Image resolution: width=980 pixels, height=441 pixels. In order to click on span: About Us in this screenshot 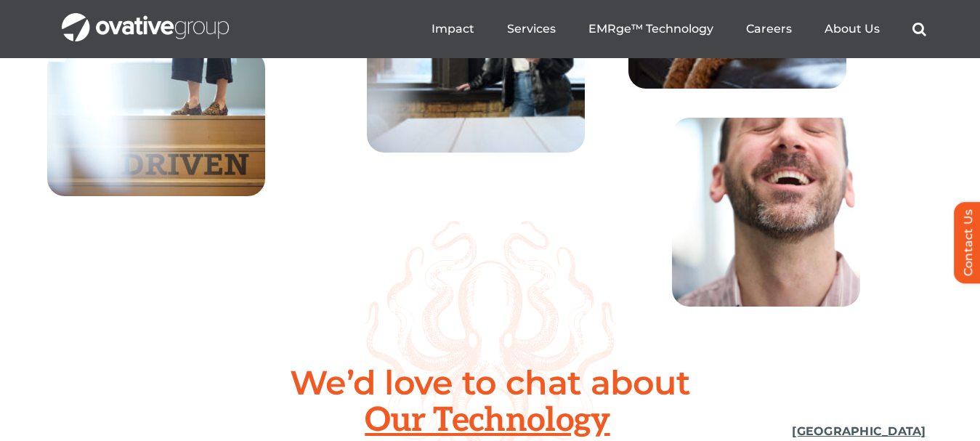, I will do `click(852, 29)`.